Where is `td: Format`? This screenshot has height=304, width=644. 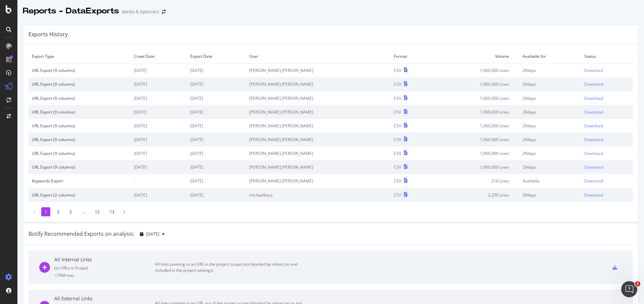 td: Format is located at coordinates (411, 56).